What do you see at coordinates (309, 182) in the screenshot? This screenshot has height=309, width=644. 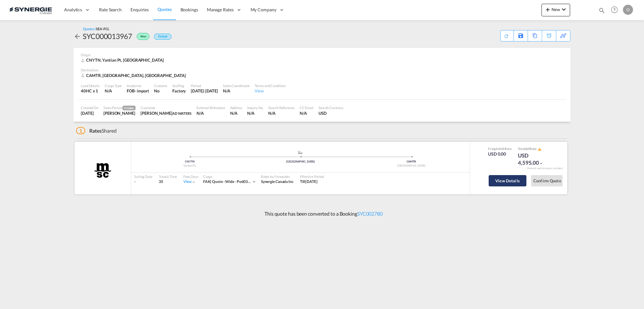 I see `div: Till 31 Aug 2025` at bounding box center [309, 182].